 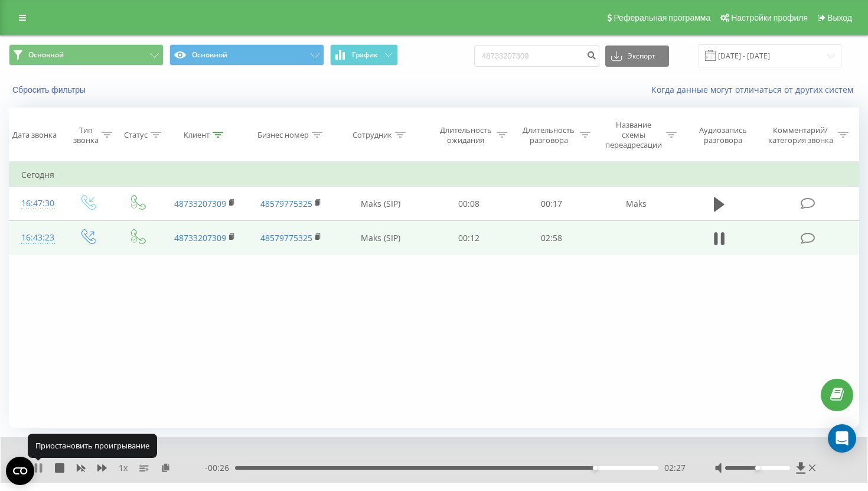 I want to click on span: 02:27, so click(x=675, y=468).